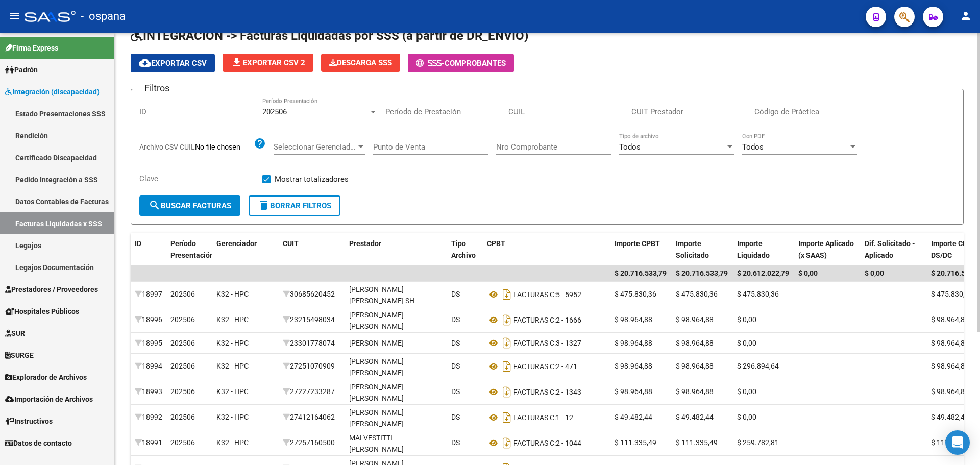 This screenshot has width=980, height=465. I want to click on span: Exportar CSV, so click(172, 63).